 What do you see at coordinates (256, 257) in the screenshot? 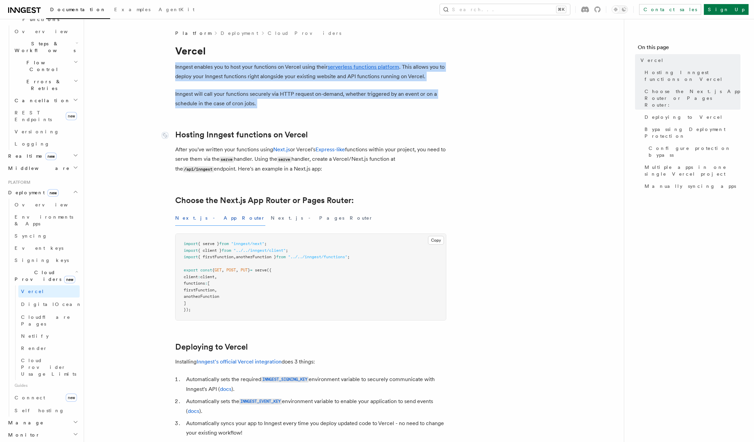
I see `span: anotherFunction }` at bounding box center [256, 257].